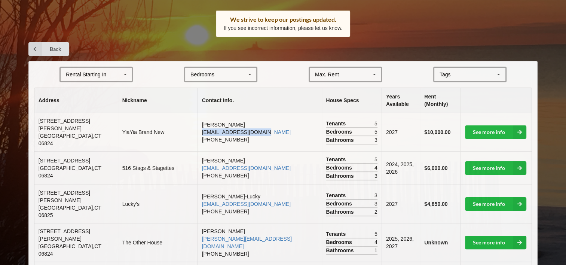 The image size is (566, 265). I want to click on th: Address, so click(76, 100).